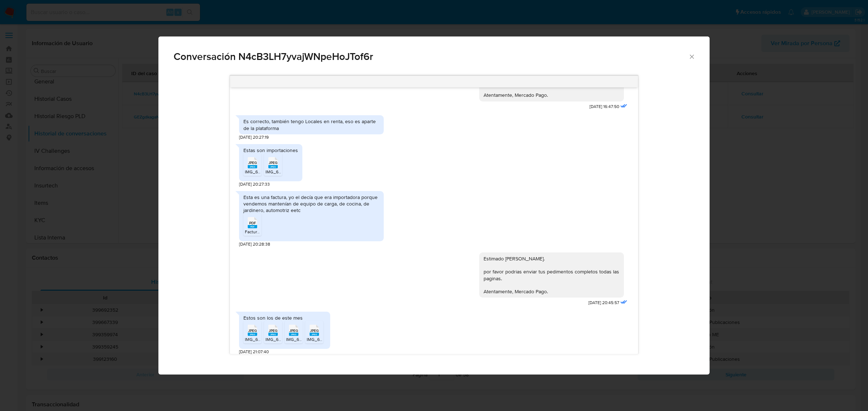  What do you see at coordinates (301, 339) in the screenshot?
I see `span: IMG_6682.jpeg` at bounding box center [301, 339].